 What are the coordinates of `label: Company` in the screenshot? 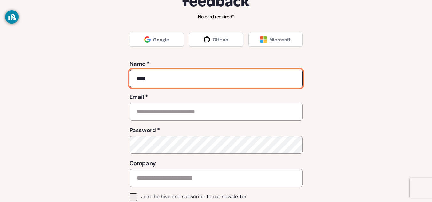 It's located at (216, 164).